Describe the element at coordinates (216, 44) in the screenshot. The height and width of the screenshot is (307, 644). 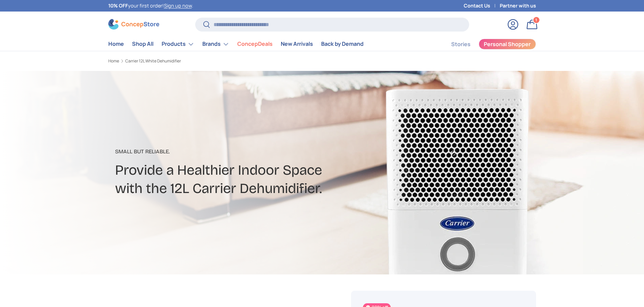
I see `summary: Brands` at that location.